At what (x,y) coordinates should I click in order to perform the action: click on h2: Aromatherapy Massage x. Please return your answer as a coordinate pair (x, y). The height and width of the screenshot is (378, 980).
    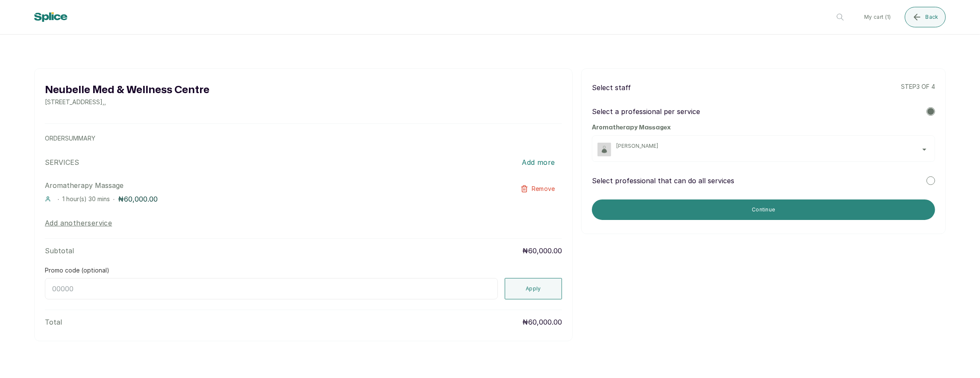
    Looking at the image, I should click on (763, 128).